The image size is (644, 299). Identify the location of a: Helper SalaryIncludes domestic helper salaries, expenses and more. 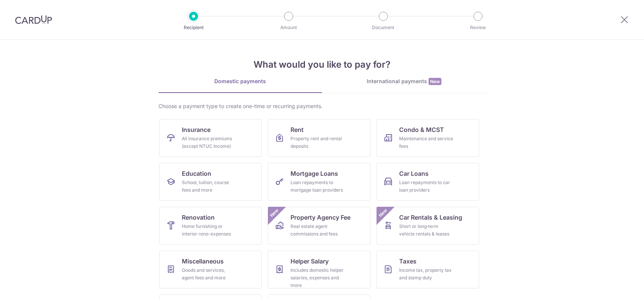
(319, 269).